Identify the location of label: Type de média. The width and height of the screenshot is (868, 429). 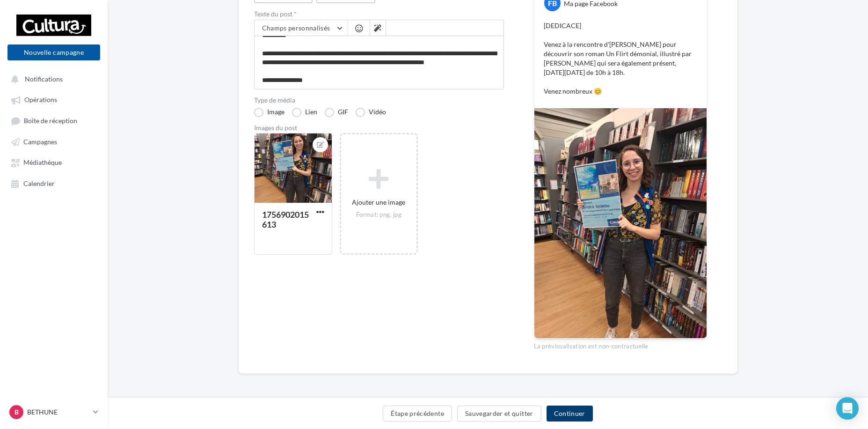
(380, 100).